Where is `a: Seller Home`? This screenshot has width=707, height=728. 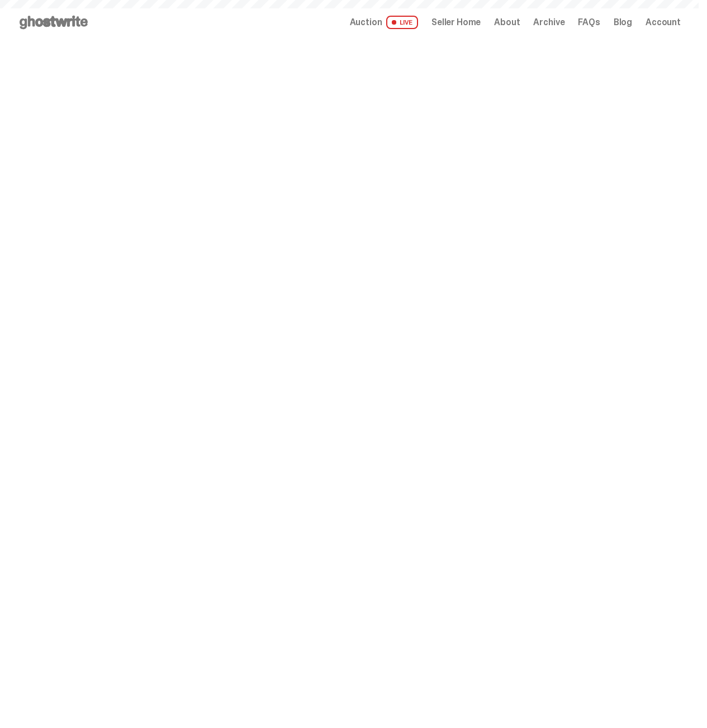 a: Seller Home is located at coordinates (456, 22).